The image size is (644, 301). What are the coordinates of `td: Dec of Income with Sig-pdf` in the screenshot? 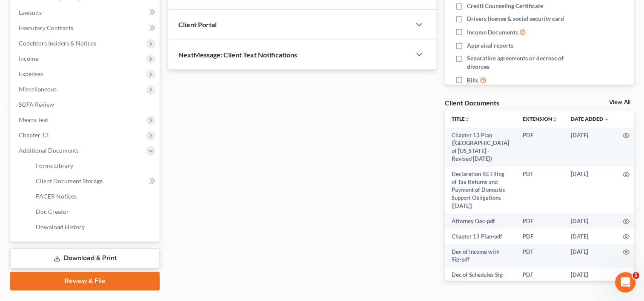 It's located at (480, 256).